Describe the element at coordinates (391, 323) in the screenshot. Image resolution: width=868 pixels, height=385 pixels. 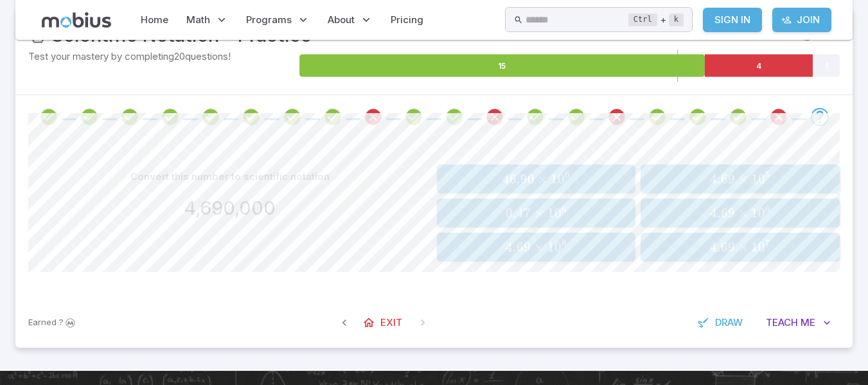
I see `span: Exit` at that location.